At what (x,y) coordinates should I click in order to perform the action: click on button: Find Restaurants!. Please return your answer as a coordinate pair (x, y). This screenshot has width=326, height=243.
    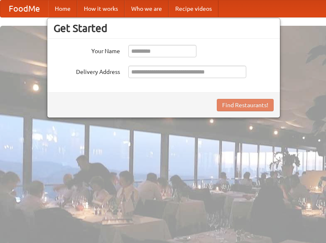
    Looking at the image, I should click on (245, 105).